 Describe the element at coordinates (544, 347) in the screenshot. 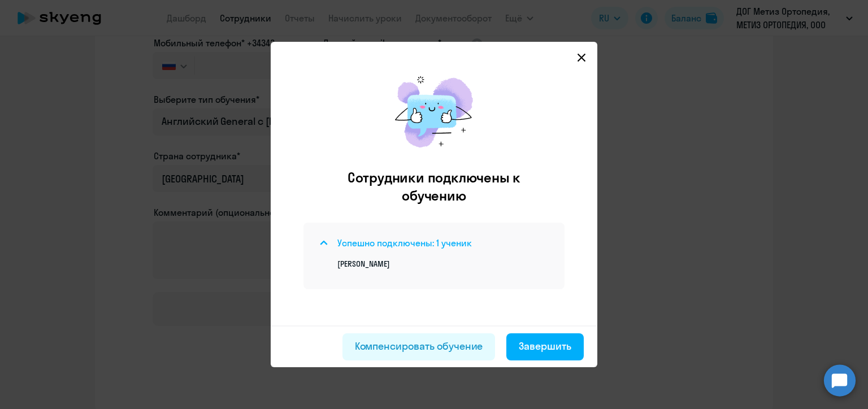

I see `button: Завершить` at that location.